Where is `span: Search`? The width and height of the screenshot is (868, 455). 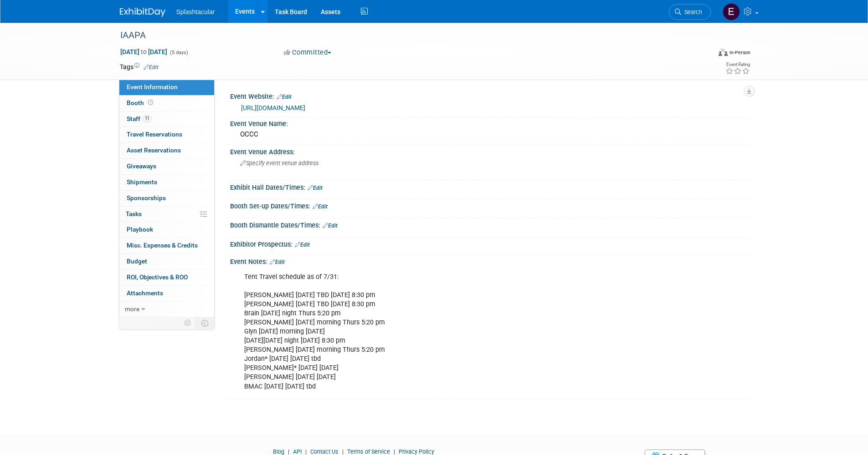 span: Search is located at coordinates (692, 12).